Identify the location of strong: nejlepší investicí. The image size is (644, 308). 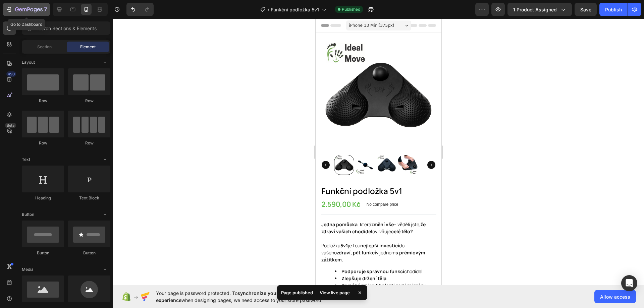
(64, 227).